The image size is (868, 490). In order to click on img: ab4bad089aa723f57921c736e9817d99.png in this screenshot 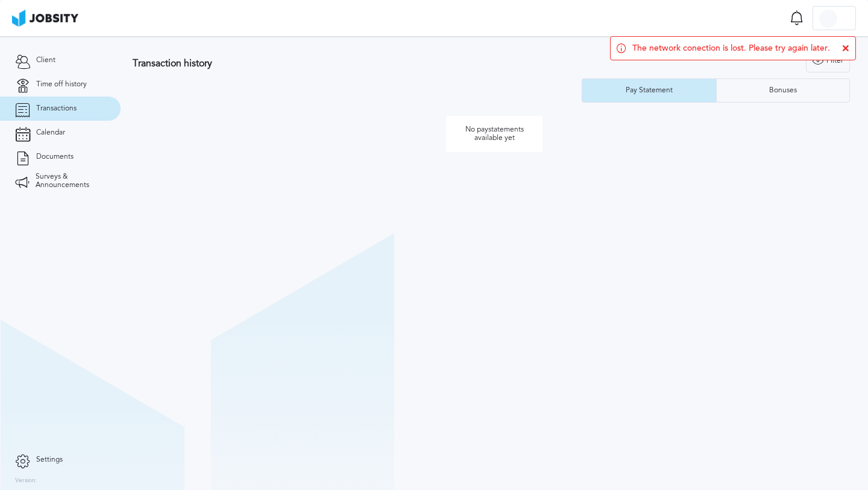, I will do `click(45, 18)`.